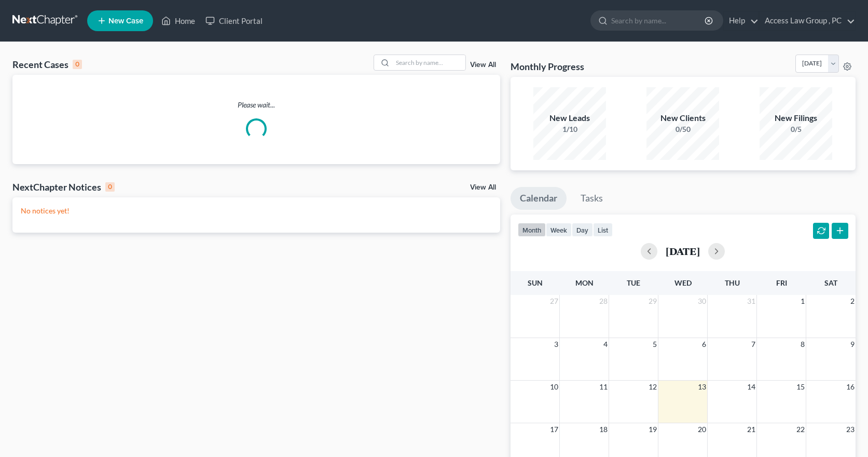 This screenshot has width=868, height=457. I want to click on button: month, so click(532, 229).